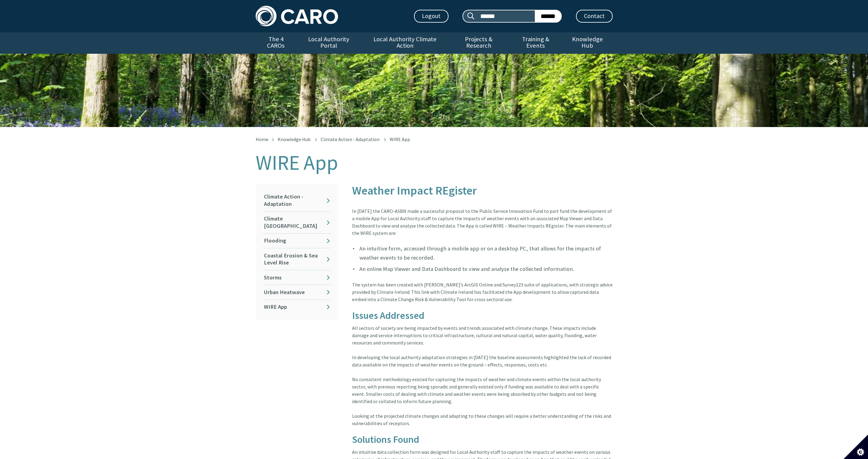 The image size is (868, 459). Describe the element at coordinates (297, 16) in the screenshot. I see `img: Caro logo` at that location.